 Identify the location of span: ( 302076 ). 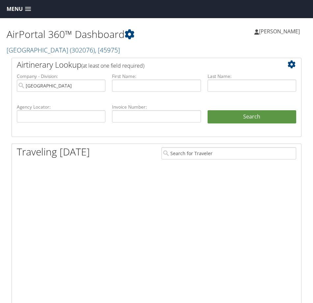
(82, 50).